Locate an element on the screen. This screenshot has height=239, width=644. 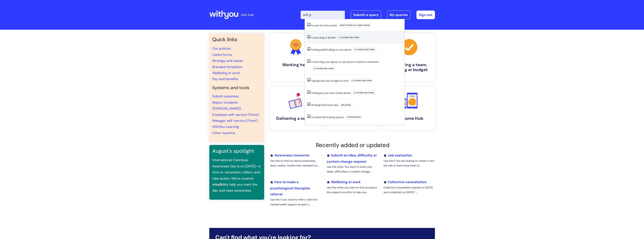
a: Submit a query is located at coordinates (366, 15).